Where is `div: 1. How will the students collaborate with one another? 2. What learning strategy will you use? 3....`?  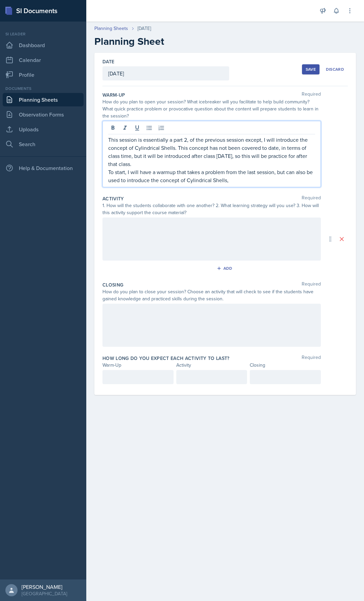 div: 1. How will the students collaborate with one another? 2. What learning strategy will you use? 3.... is located at coordinates (212, 209).